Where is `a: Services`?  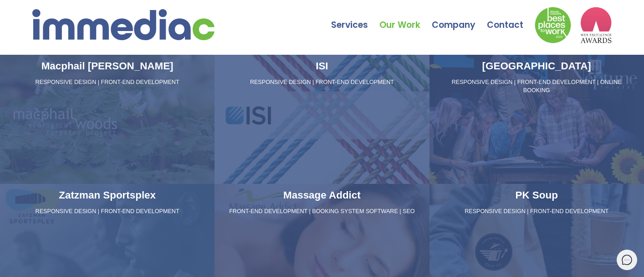 a: Services is located at coordinates (355, 18).